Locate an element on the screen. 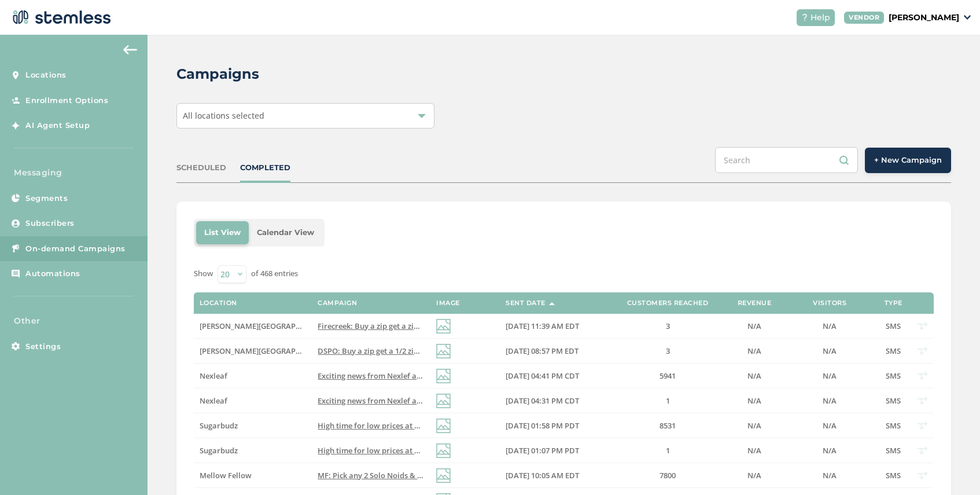 The width and height of the screenshot is (980, 495). span: 3 is located at coordinates (668, 351).